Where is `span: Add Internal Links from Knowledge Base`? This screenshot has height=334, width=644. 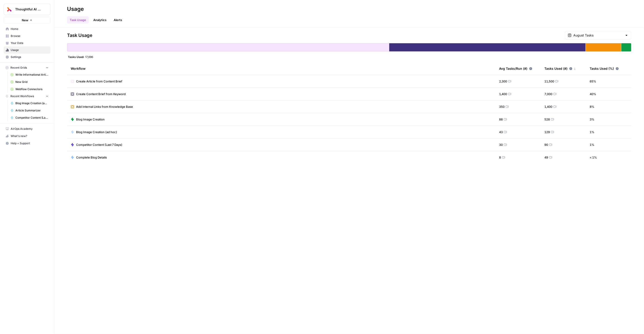 span: Add Internal Links from Knowledge Base is located at coordinates (105, 107).